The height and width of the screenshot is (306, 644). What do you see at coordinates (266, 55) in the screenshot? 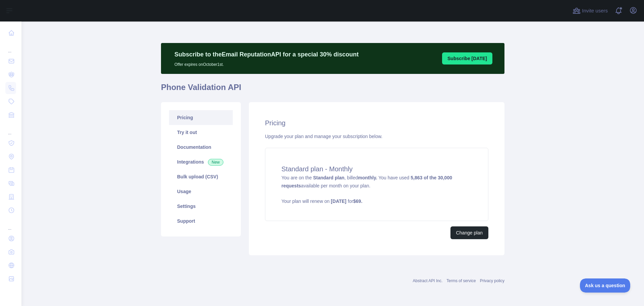
I see `p: Subscribe to the Email Reputation API for a special 30 % discount` at bounding box center [266, 55].